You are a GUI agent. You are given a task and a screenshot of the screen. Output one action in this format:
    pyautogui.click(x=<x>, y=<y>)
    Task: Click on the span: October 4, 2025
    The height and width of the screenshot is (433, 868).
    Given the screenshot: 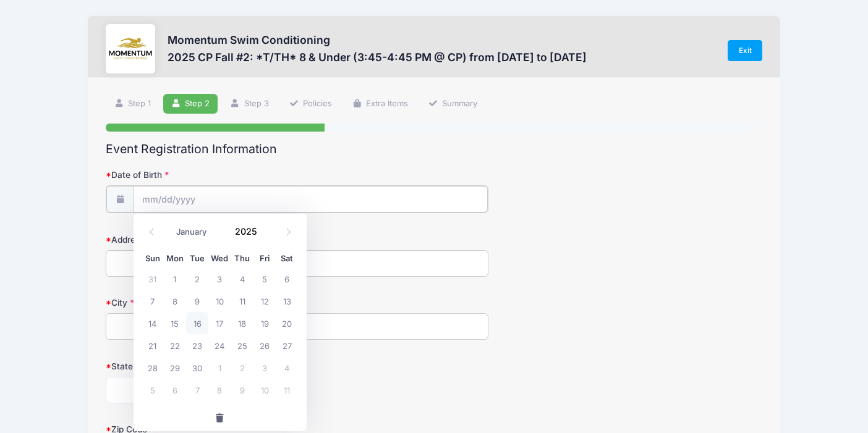 What is the action you would take?
    pyautogui.click(x=287, y=367)
    